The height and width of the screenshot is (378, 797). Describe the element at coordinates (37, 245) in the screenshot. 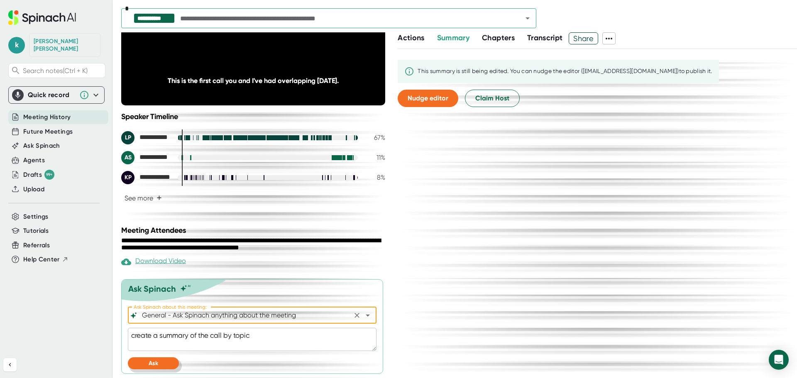

I see `button: Referrals` at that location.